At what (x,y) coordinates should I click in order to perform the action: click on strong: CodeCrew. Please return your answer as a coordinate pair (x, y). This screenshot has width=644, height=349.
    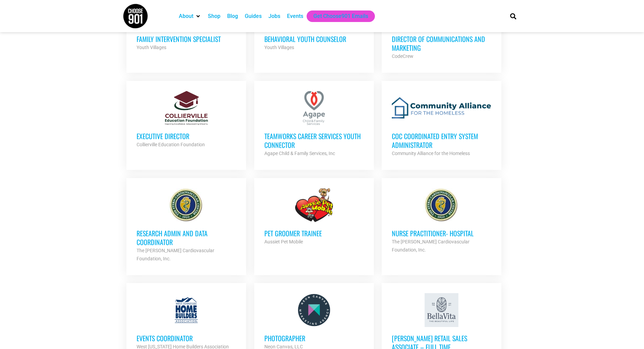
    Looking at the image, I should click on (402, 56).